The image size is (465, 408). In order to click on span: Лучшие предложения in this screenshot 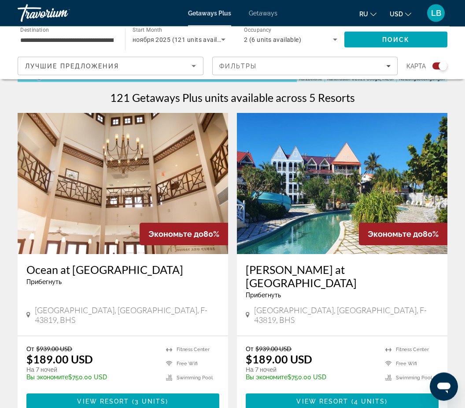, I will do `click(72, 66)`.